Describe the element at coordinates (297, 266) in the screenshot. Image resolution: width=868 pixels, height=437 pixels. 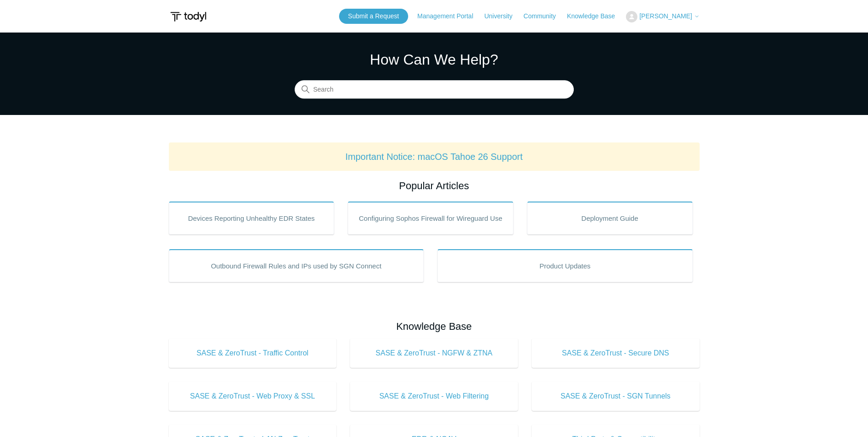
I see `a: Outbound Firewall Rules and IPs used by SGN Connect` at that location.